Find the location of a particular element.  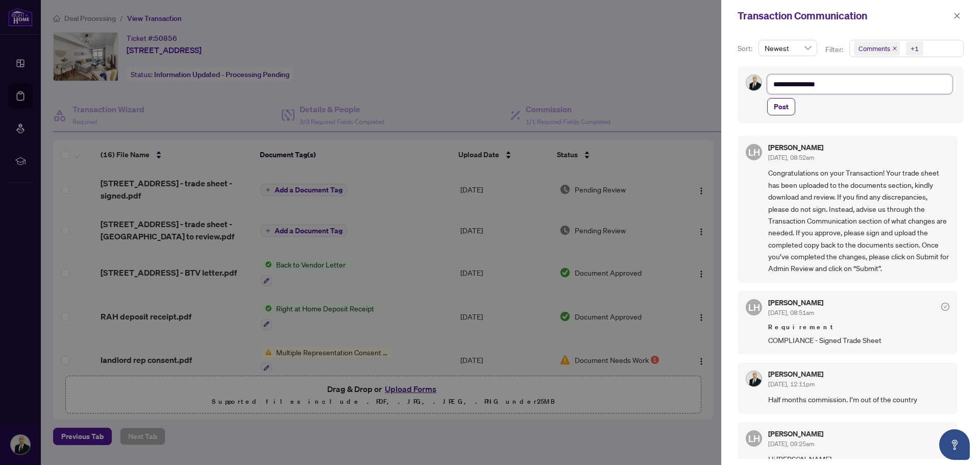

span: Requirement is located at coordinates (859, 328).